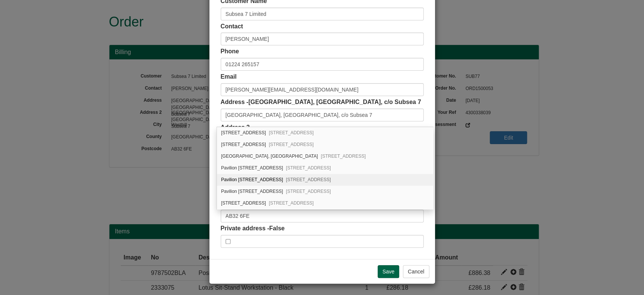  What do you see at coordinates (325, 144) in the screenshot?
I see `div: 11 Abercrombie Court, Prospect Road` at bounding box center [325, 144].